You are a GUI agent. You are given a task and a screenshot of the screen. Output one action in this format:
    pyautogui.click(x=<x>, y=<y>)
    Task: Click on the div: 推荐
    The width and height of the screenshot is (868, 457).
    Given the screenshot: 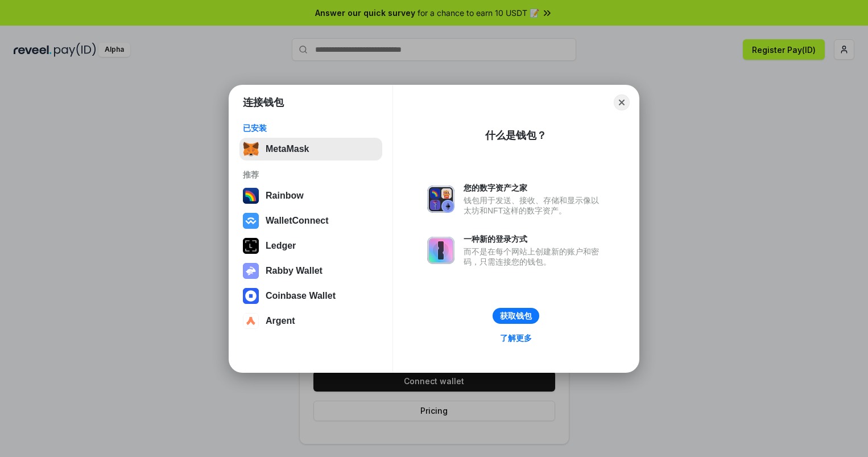 What is the action you would take?
    pyautogui.click(x=311, y=175)
    